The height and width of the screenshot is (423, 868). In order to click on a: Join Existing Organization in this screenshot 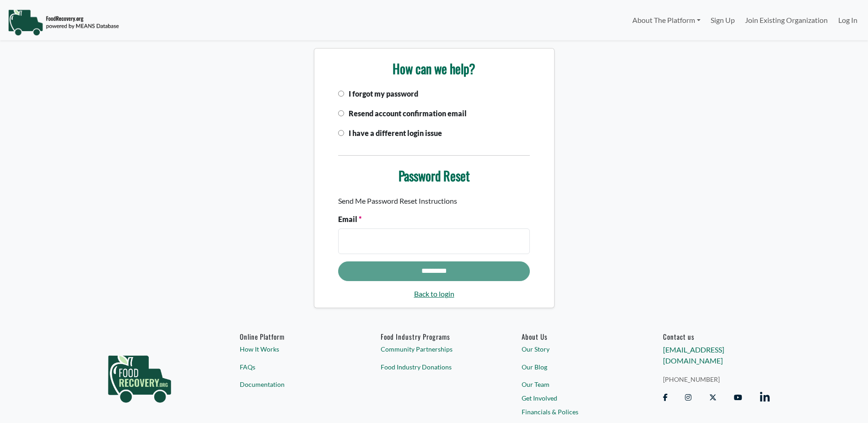, I will do `click(786, 20)`.